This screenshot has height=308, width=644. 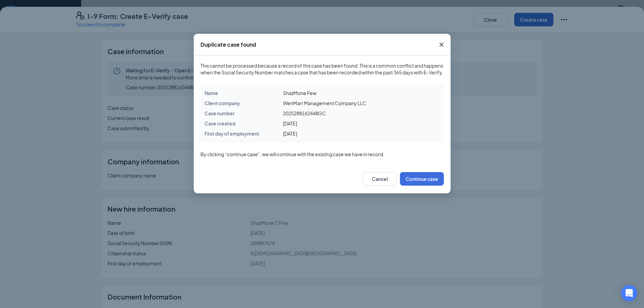 What do you see at coordinates (380, 179) in the screenshot?
I see `button: Cancel` at bounding box center [380, 179].